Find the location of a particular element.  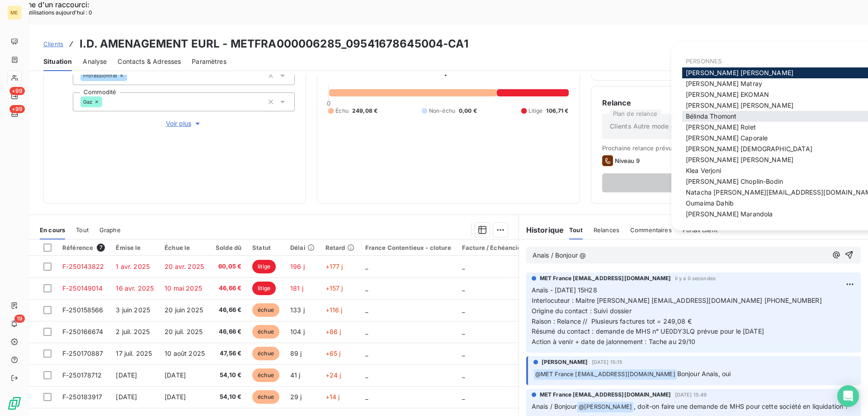

span: Prochaine relance prévue le is located at coordinates (722, 148).